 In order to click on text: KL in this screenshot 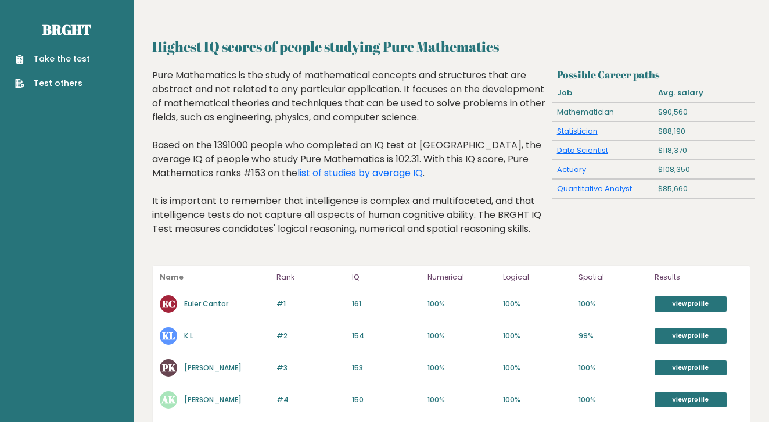, I will do `click(169, 335)`.